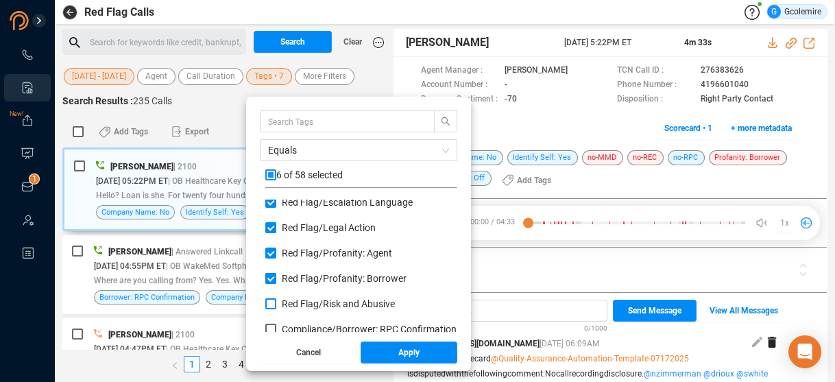 This screenshot has height=382, width=835. Describe the element at coordinates (16, 114) in the screenshot. I see `span: New!` at that location.